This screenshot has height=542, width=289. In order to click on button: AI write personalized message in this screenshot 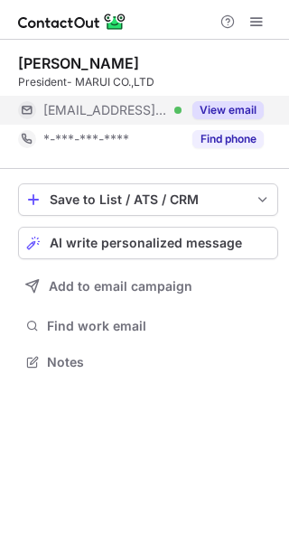, I will do `click(148, 243)`.